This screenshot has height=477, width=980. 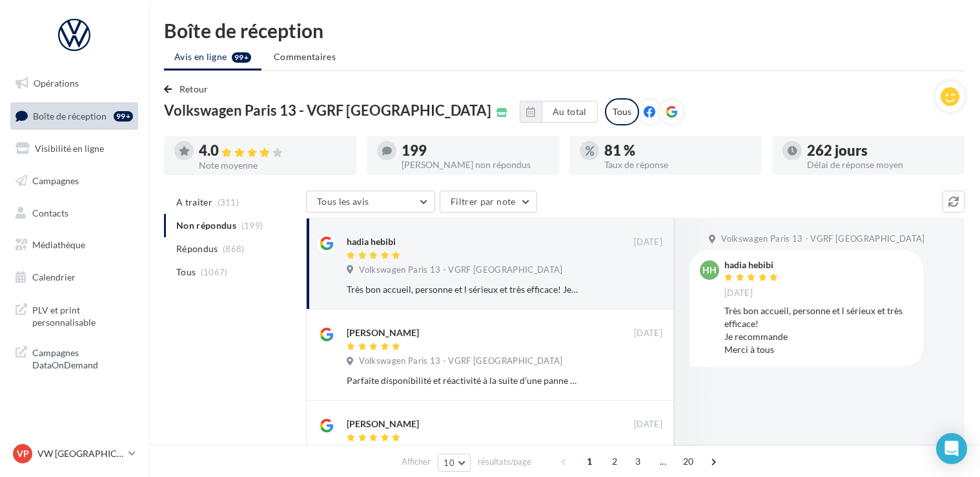 I want to click on div: 199, so click(x=475, y=151).